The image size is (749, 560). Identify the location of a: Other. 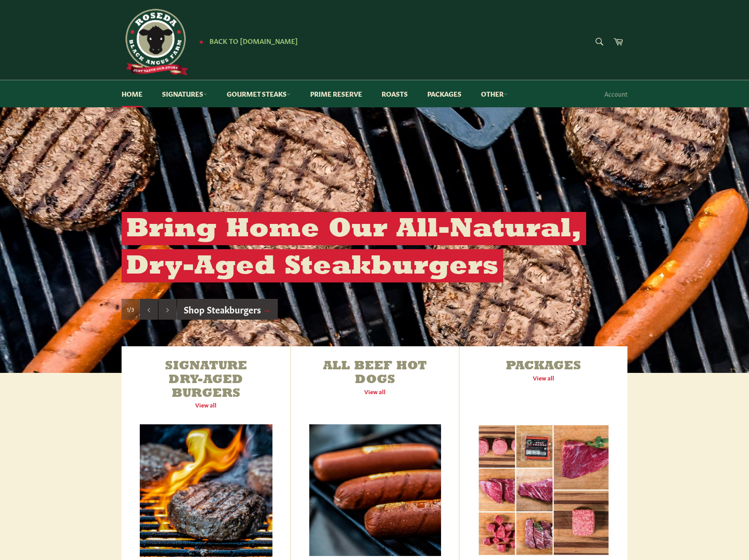
(494, 94).